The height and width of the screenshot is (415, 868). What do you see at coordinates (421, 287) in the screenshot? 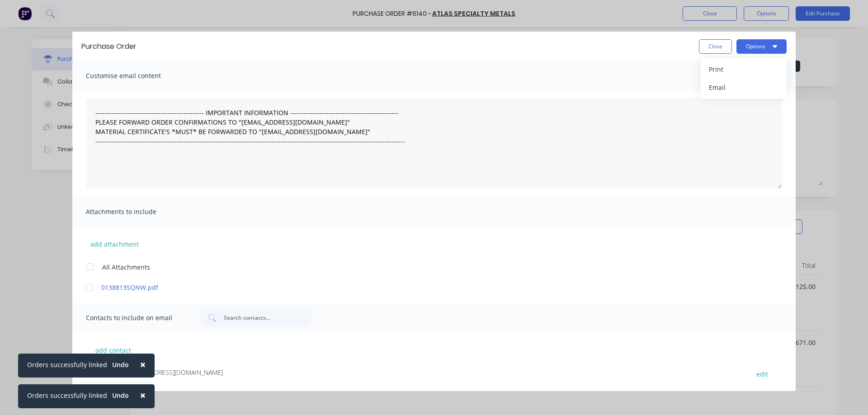
I see `a: 0138813SQNW.pdf` at bounding box center [421, 287].